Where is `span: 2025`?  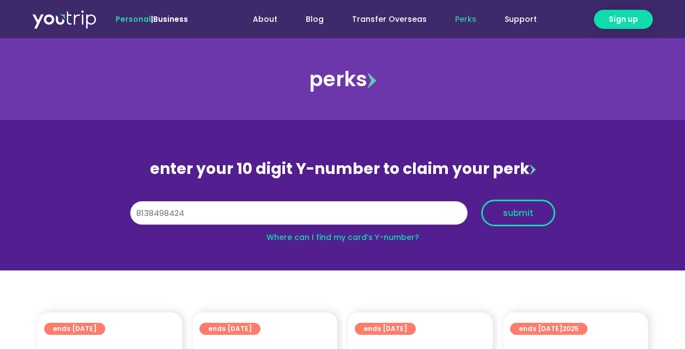
span: 2025 is located at coordinates (571, 328).